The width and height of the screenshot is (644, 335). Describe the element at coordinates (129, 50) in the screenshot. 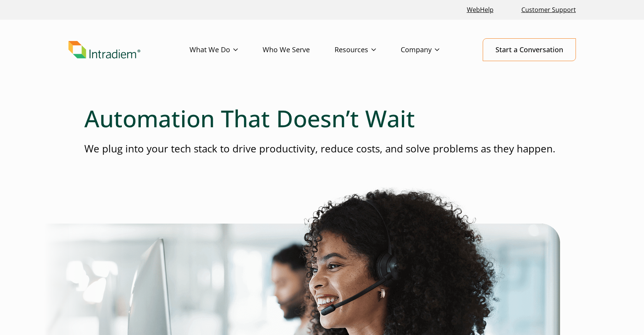

I see `a: Link to homepage of Intradiem` at that location.